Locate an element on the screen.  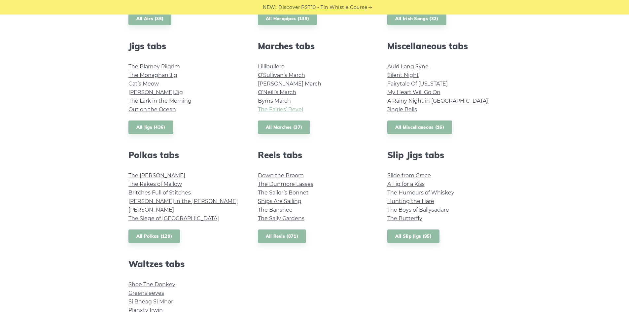
h2: Reels tabs is located at coordinates (315, 155).